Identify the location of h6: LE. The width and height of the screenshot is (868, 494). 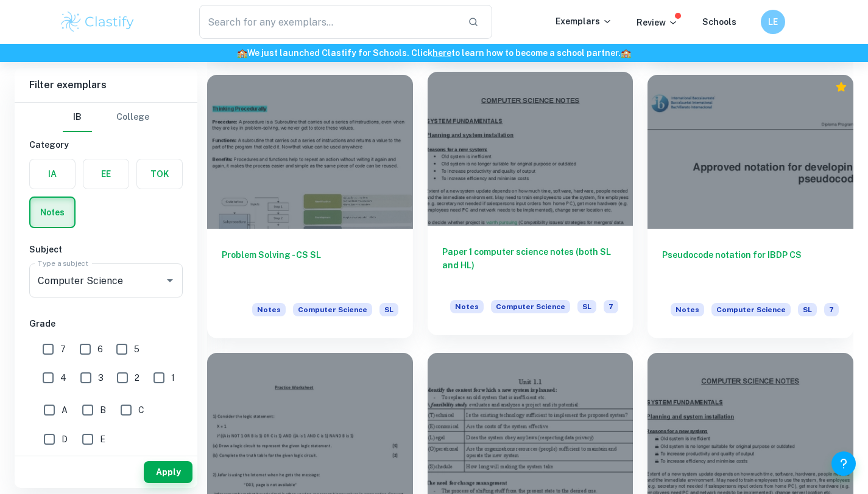
(772, 22).